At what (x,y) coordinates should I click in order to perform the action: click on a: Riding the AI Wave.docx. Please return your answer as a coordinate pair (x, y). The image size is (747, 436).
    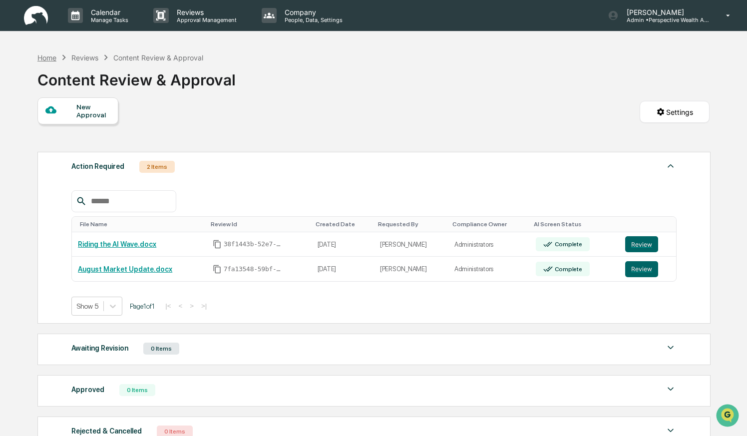
    Looking at the image, I should click on (117, 244).